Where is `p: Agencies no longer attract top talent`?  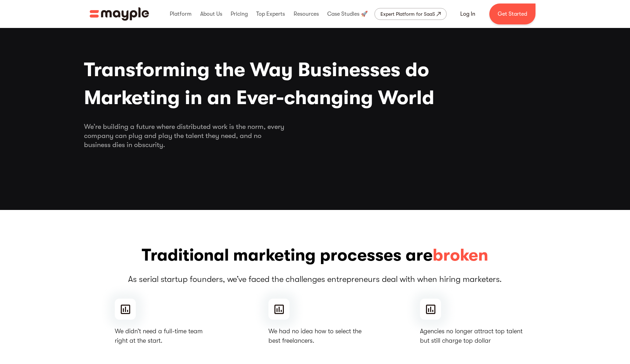 p: Agencies no longer attract top talent is located at coordinates (471, 336).